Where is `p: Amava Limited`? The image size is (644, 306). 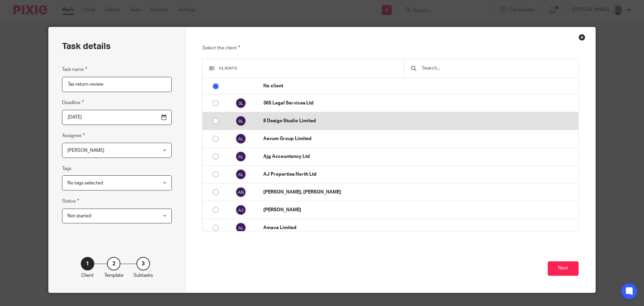
p: Amava Limited is located at coordinates (419, 228).